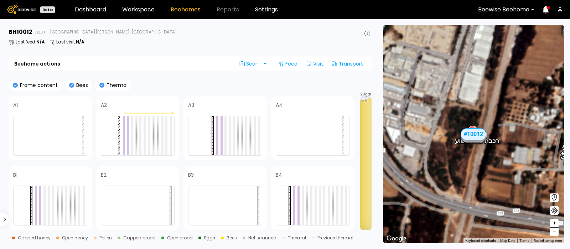 The image size is (570, 249). Describe the element at coordinates (38, 85) in the screenshot. I see `p: Frame content` at that location.